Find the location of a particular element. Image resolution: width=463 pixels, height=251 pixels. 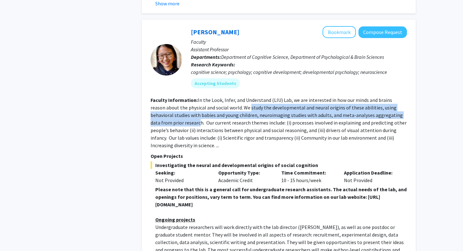

p: Time Commitment: is located at coordinates (308, 173).